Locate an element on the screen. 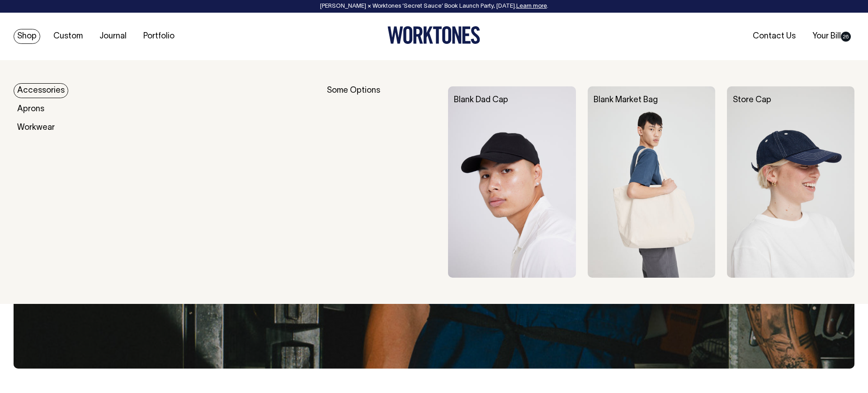 The width and height of the screenshot is (868, 393). a: Custom is located at coordinates (68, 36).